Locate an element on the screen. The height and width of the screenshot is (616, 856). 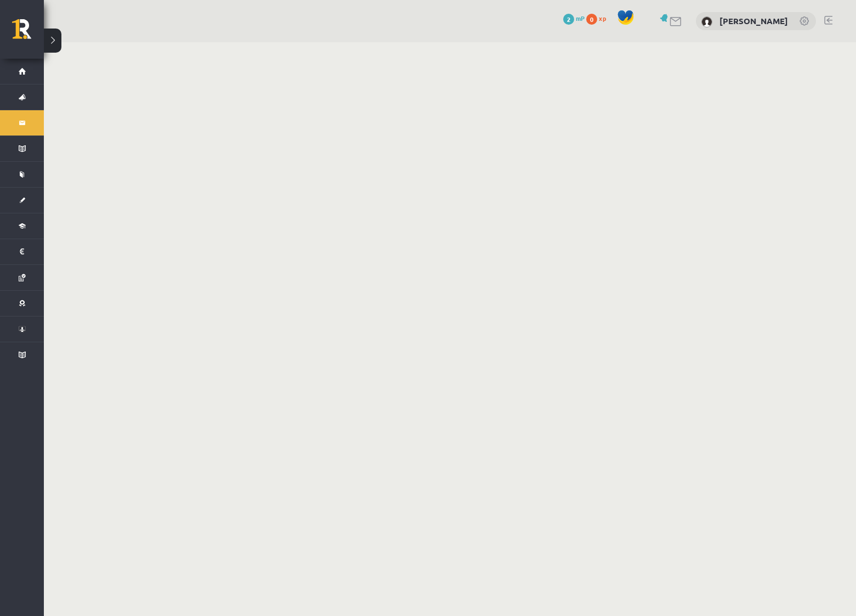
span: 2 is located at coordinates (569, 19).